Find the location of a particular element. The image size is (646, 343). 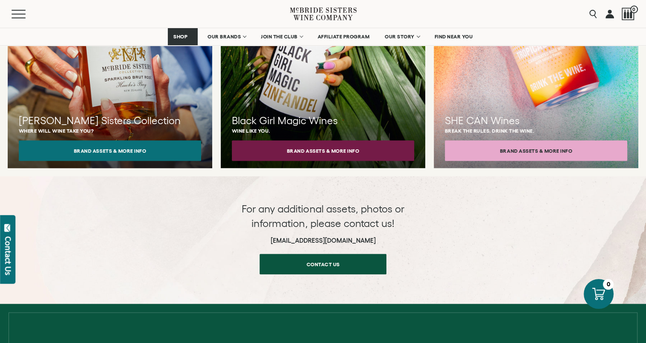

p: Where will wine take you? is located at coordinates (110, 131).